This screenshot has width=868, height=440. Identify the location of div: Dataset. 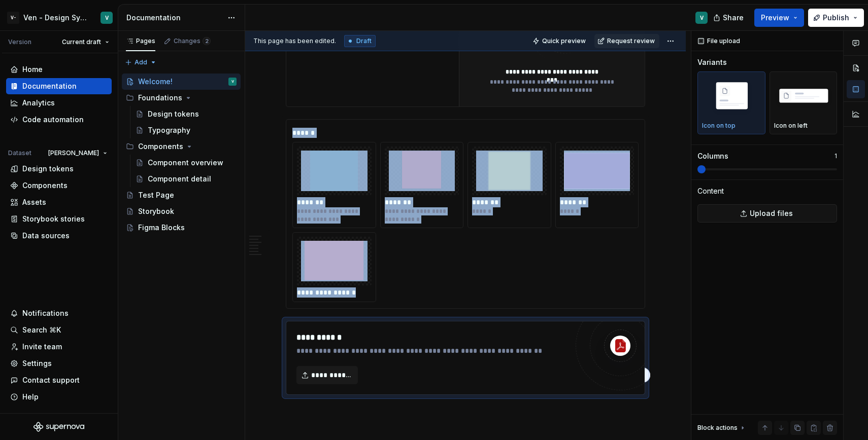
(20, 153).